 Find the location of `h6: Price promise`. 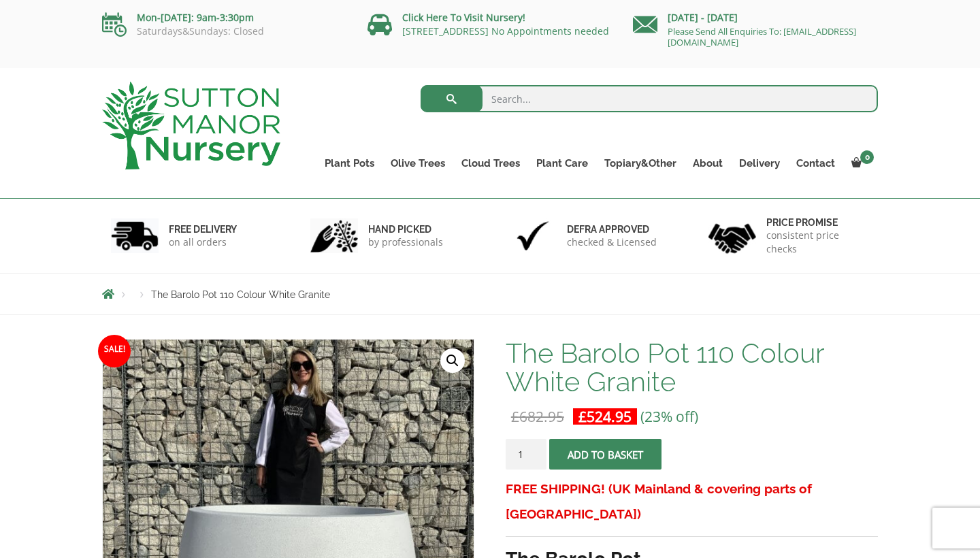

h6: Price promise is located at coordinates (819, 223).